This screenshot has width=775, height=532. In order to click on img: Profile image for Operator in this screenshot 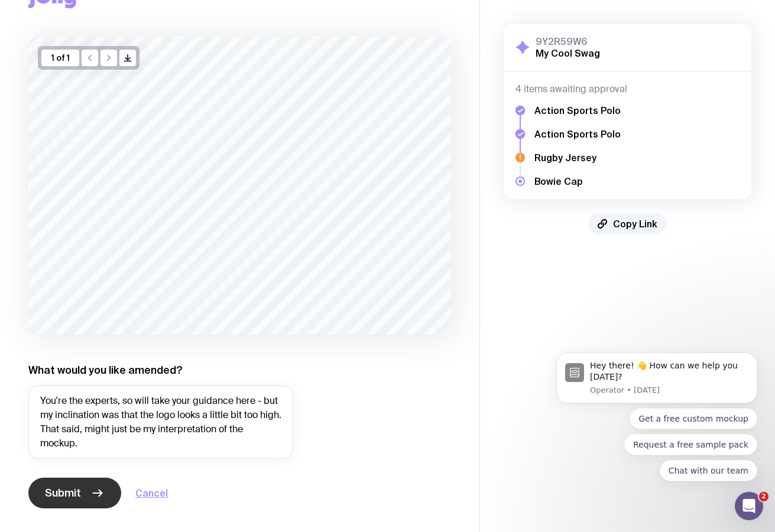, I will do `click(36, 111)`.